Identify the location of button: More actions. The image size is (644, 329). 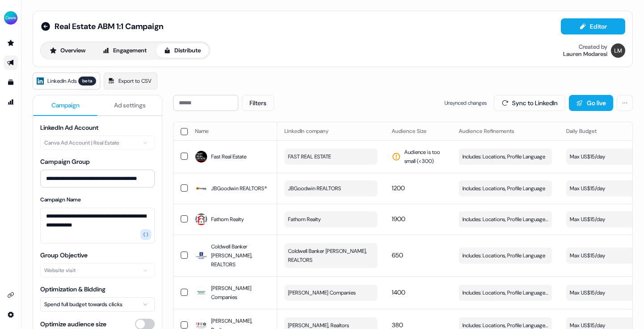
(625, 103).